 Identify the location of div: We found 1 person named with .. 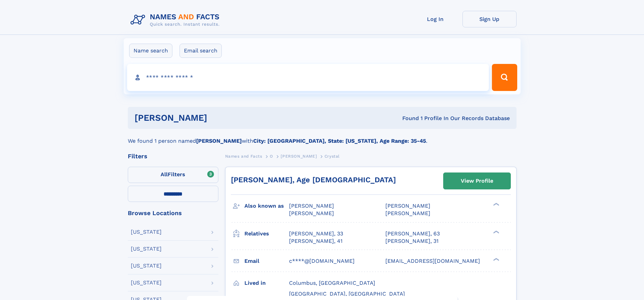
(322, 137).